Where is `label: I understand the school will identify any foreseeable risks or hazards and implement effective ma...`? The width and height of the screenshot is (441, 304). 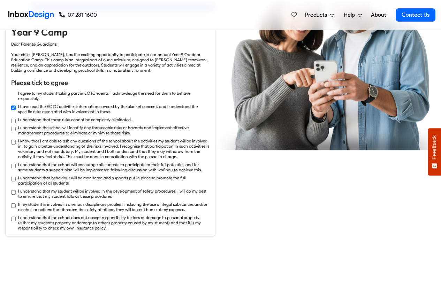
label: I understand the school will identify any foreseeable risks or hazards and implement effective ma... is located at coordinates (114, 130).